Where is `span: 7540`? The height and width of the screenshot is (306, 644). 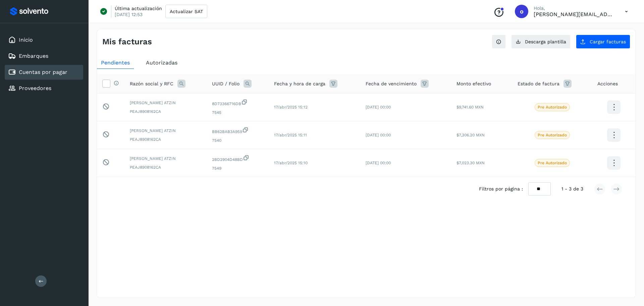
span: 7540 is located at coordinates (238, 141).